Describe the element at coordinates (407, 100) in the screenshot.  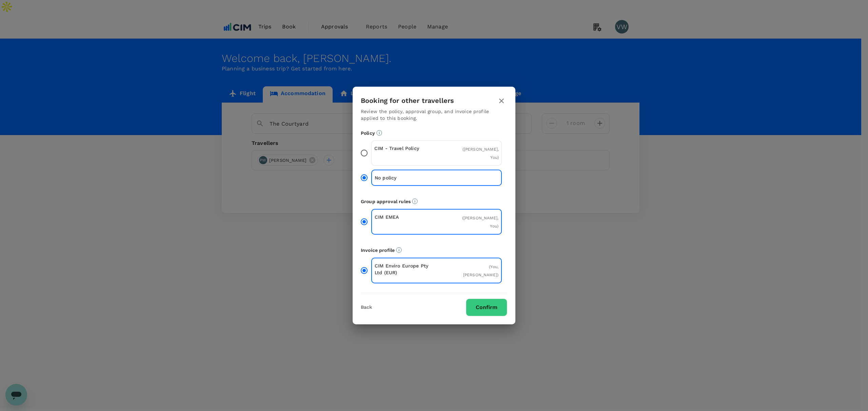
I see `h3: Booking for other travellers` at that location.